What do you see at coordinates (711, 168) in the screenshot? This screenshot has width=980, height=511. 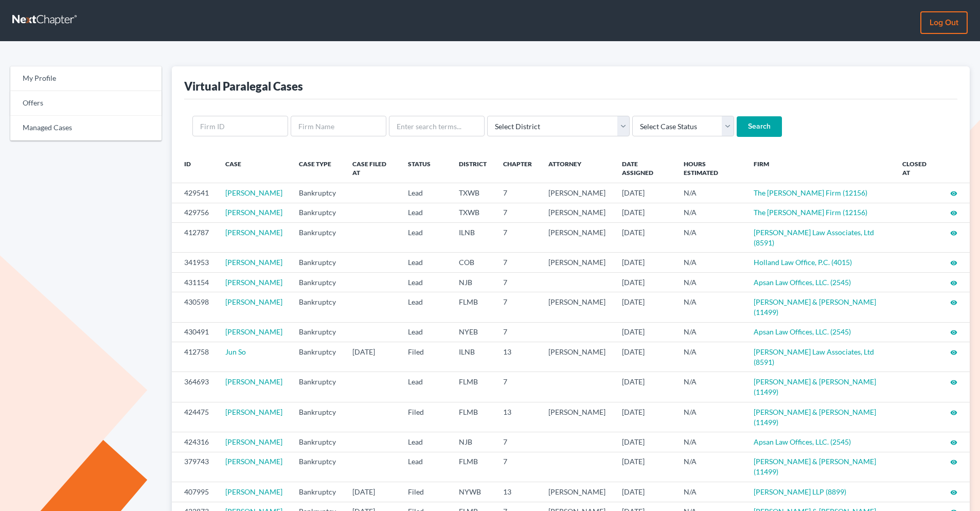 I see `th: Hours Estimated` at bounding box center [711, 168].